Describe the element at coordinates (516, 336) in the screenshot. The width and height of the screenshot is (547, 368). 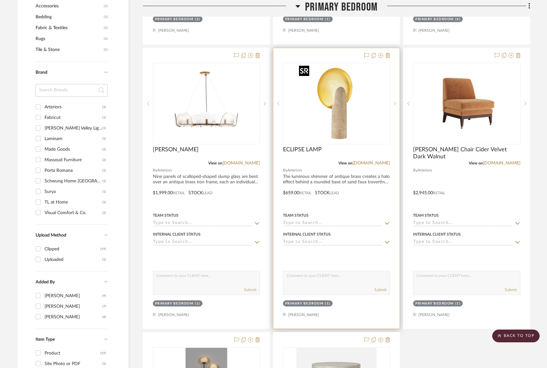
I see `scroll-to-top-button: BACK TO TOP` at that location.